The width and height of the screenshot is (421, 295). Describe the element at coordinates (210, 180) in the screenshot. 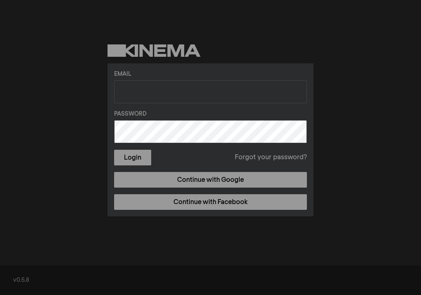

I see `a: Continue with Google` at that location.